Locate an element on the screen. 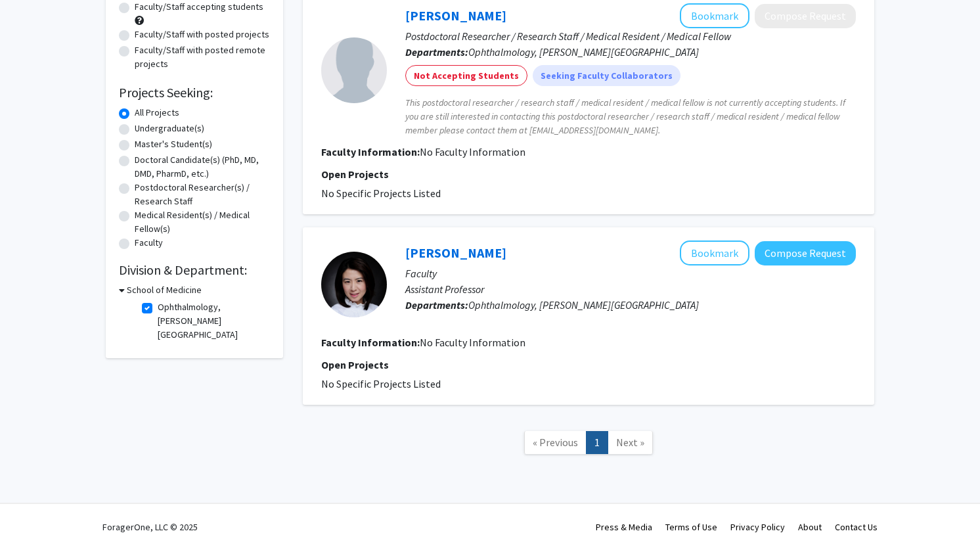 This screenshot has width=980, height=550. label: All Projects is located at coordinates (157, 112).